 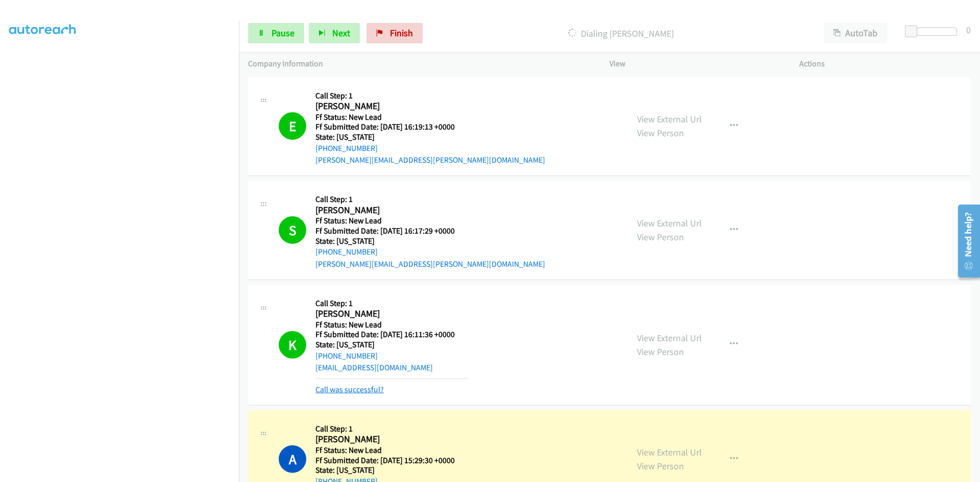 I want to click on p: Company Information, so click(x=419, y=64).